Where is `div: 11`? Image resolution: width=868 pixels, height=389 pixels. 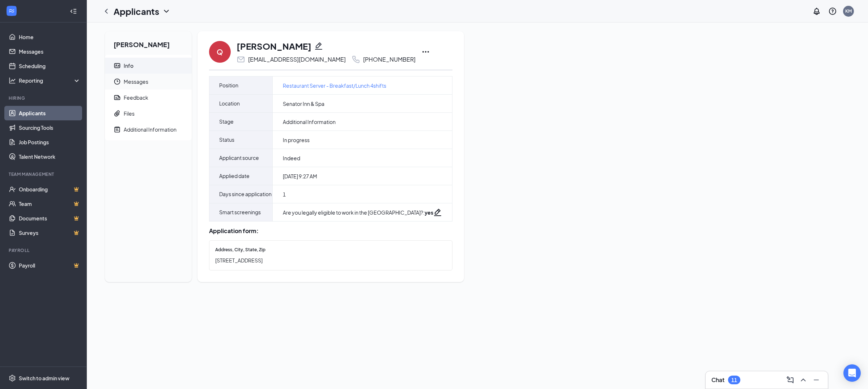 div: 11 is located at coordinates (734, 379).